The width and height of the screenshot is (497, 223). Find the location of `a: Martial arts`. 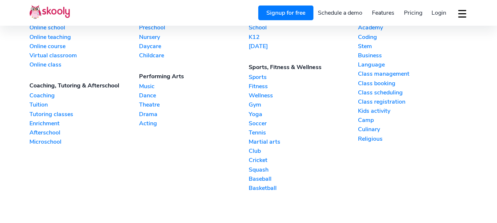

a: Martial arts is located at coordinates (304, 142).